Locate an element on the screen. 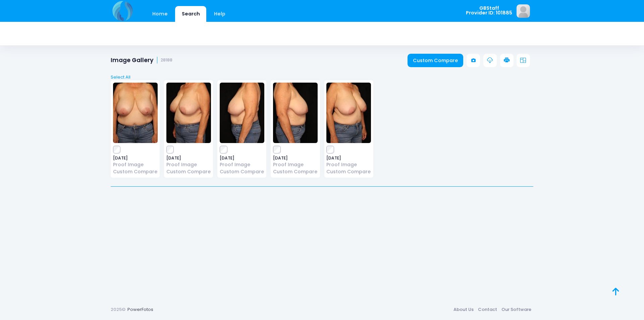 The height and width of the screenshot is (320, 644). span: GBStaff Provider ID: 101885 is located at coordinates (489, 10).